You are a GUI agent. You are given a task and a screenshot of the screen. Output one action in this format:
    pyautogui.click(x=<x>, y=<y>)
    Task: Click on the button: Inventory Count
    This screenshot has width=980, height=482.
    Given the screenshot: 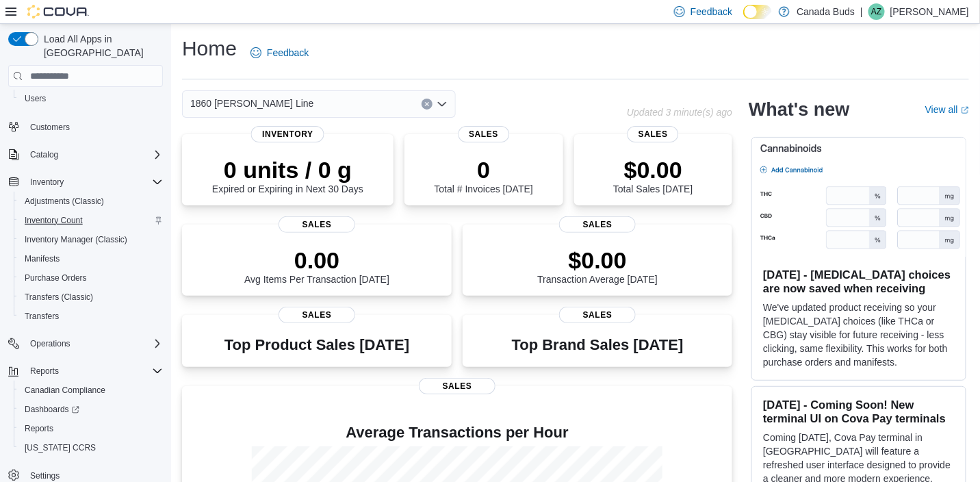 What is the action you would take?
    pyautogui.click(x=91, y=221)
    